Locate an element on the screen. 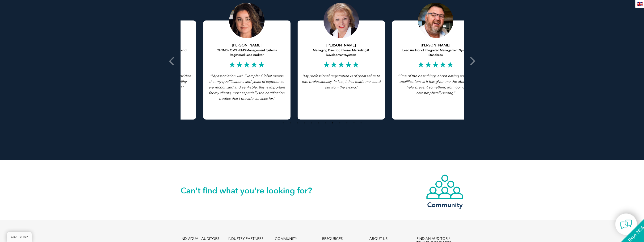  a: BACK TO TOP is located at coordinates (20, 237).